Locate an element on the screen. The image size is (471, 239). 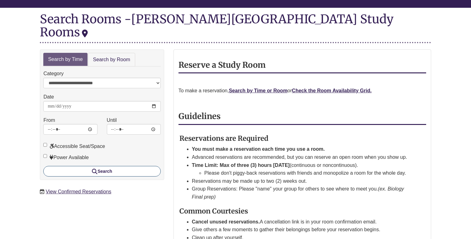
label: Power Available is located at coordinates (66, 158).